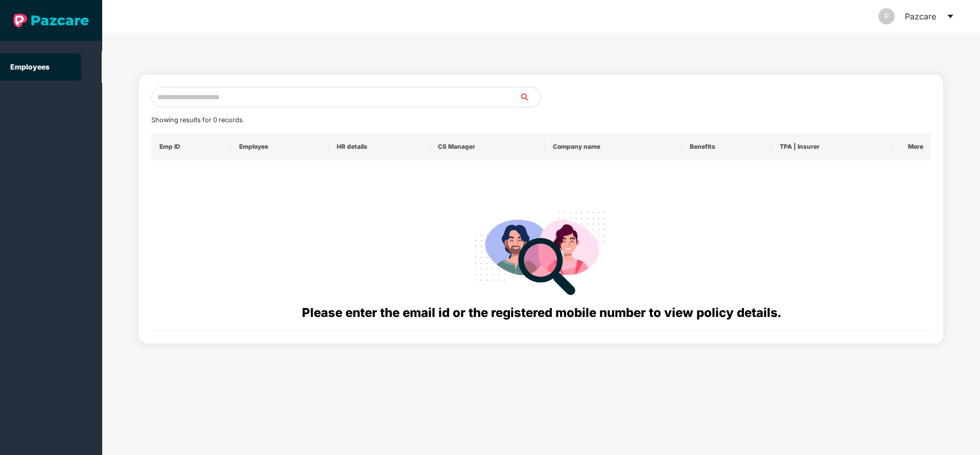 This screenshot has width=980, height=455. What do you see at coordinates (378, 147) in the screenshot?
I see `th: HR details` at bounding box center [378, 147].